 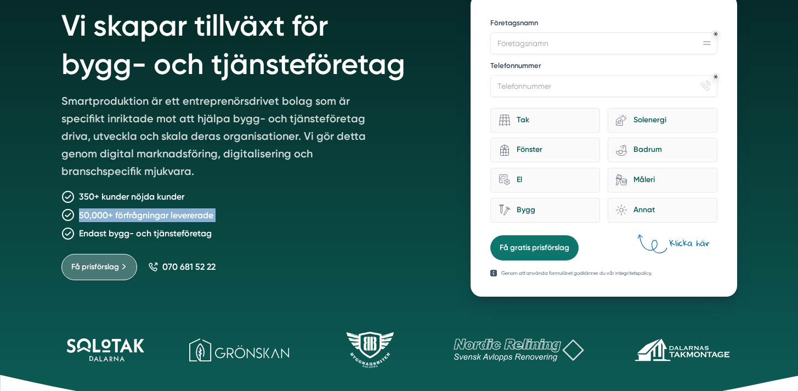 I want to click on input: Telefonnummer, so click(x=604, y=86).